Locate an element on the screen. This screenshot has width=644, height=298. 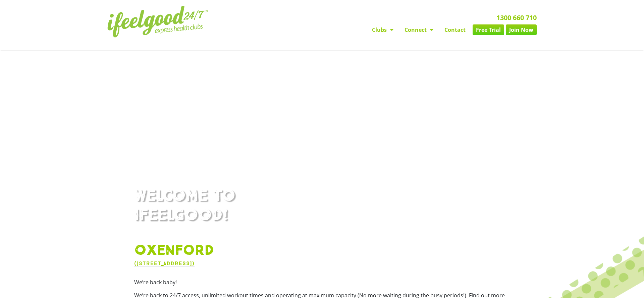
a: Connect is located at coordinates (419, 30).